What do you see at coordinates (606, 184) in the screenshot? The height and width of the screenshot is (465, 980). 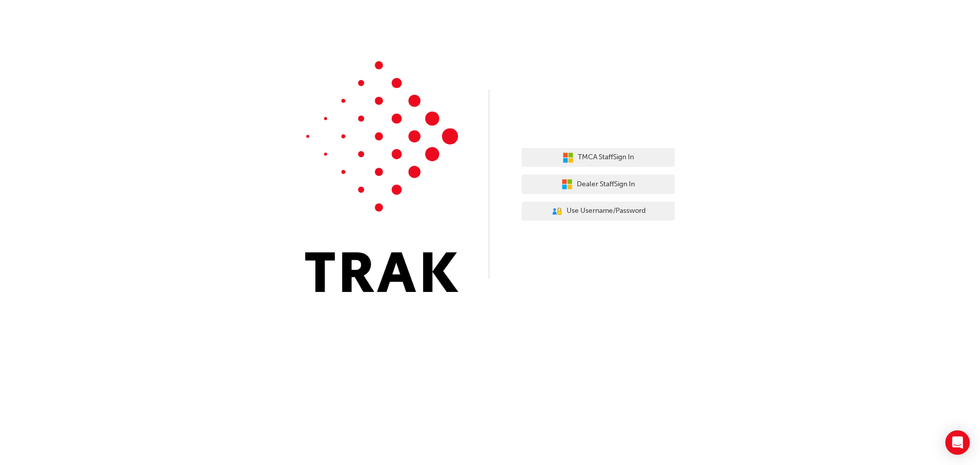 I see `span: Dealer Staff Sign In` at bounding box center [606, 184].